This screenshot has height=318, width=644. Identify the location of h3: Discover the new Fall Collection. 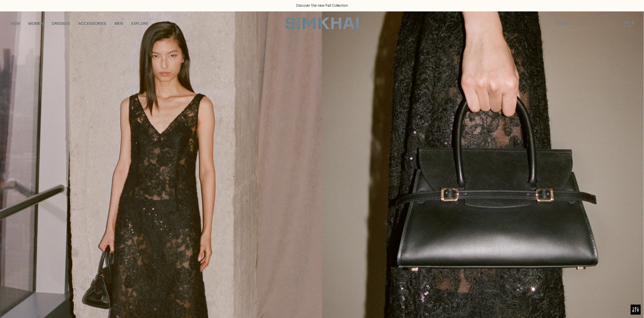
(322, 6).